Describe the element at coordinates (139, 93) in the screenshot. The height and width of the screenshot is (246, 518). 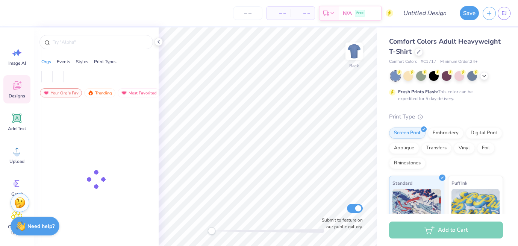
I see `div: Most Favorited` at that location.